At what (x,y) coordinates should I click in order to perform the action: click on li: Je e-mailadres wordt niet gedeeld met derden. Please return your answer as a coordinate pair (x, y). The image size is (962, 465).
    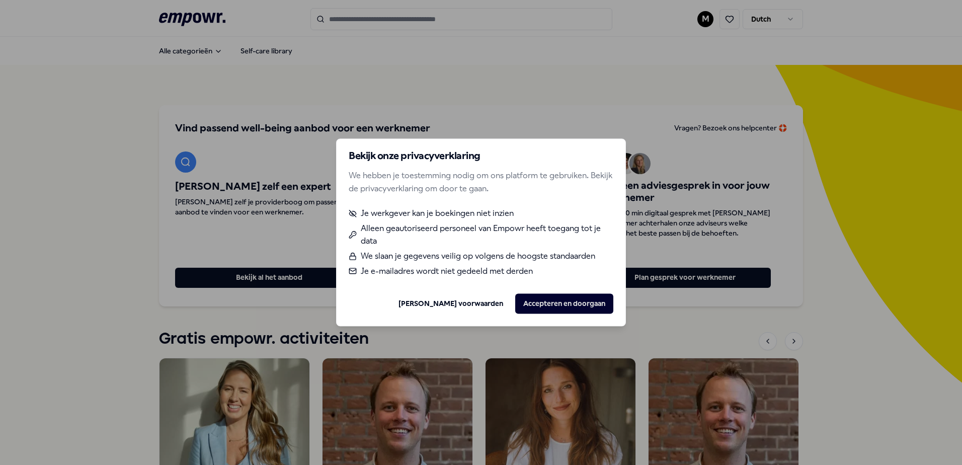
    Looking at the image, I should click on (481, 271).